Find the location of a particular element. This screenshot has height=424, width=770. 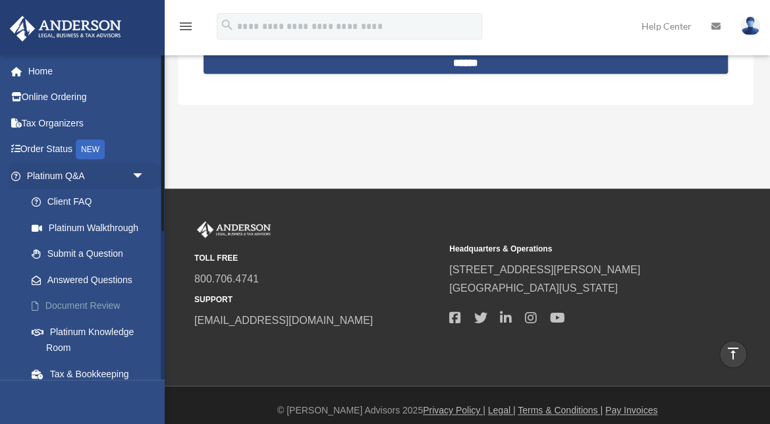

a: menu is located at coordinates (186, 28).